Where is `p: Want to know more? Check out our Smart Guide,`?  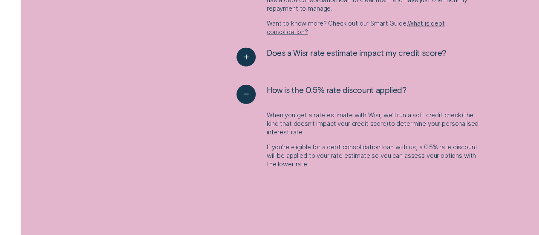 p: Want to know more? Check out our Smart Guide, is located at coordinates (375, 28).